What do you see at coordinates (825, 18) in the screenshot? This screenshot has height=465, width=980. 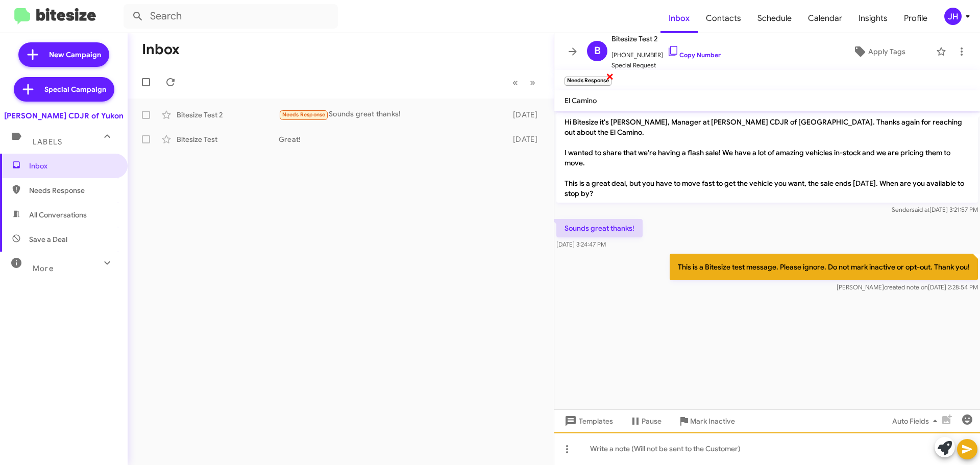 I see `a: Calendar` at bounding box center [825, 18].